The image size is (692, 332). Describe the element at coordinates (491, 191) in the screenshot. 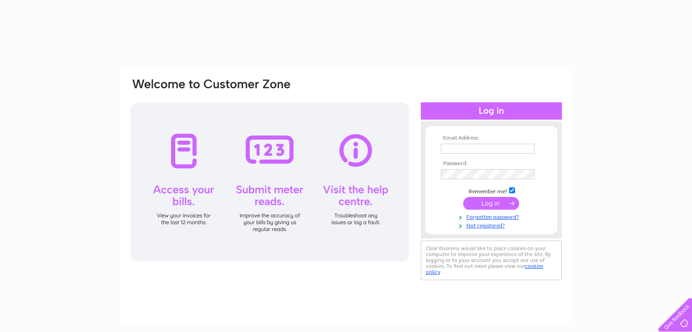

I see `td: Remember me?` at that location.